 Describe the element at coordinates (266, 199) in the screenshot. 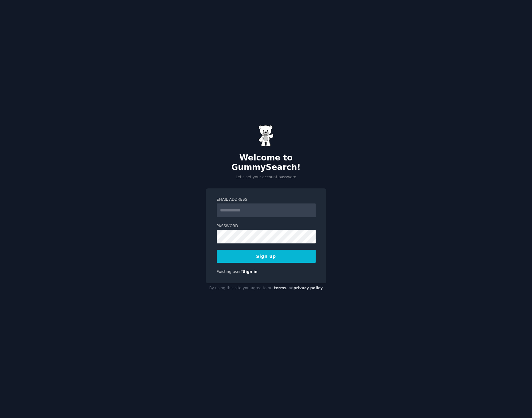

I see `label: Email Address` at that location.